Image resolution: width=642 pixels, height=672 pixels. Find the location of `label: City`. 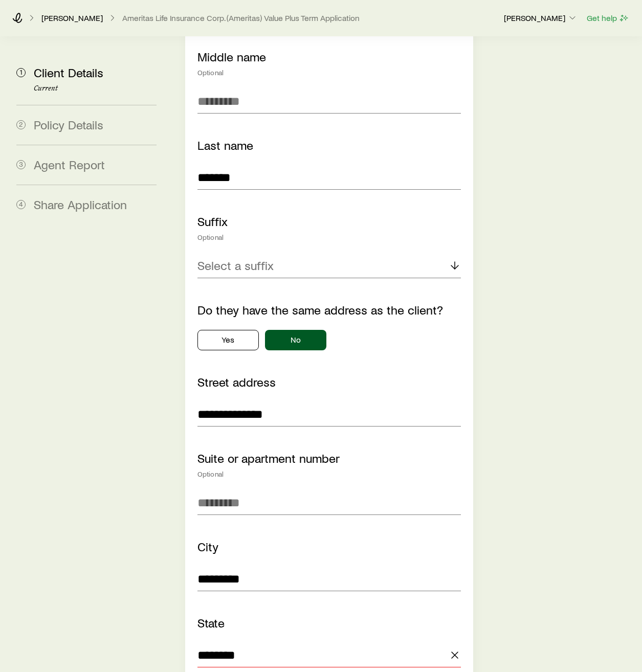

label: City is located at coordinates (208, 546).